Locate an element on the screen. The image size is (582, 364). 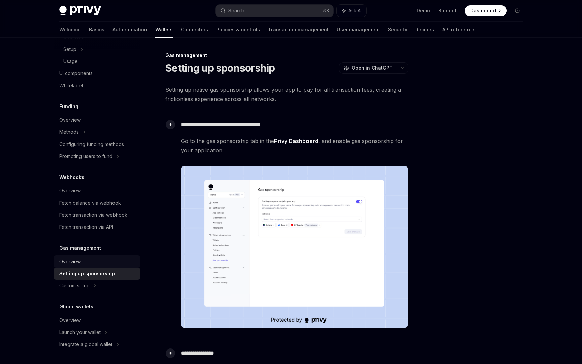
span: Open in ChatGPT is located at coordinates (372, 68).